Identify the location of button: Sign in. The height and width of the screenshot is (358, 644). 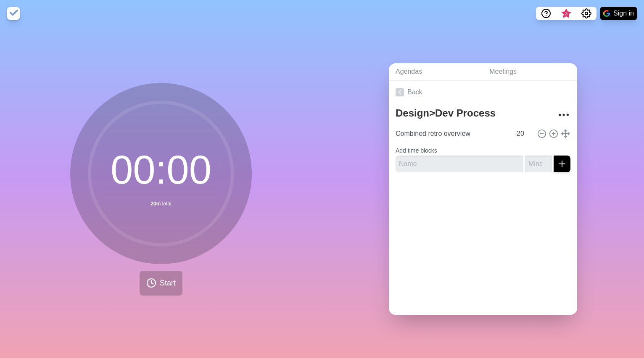
(618, 13).